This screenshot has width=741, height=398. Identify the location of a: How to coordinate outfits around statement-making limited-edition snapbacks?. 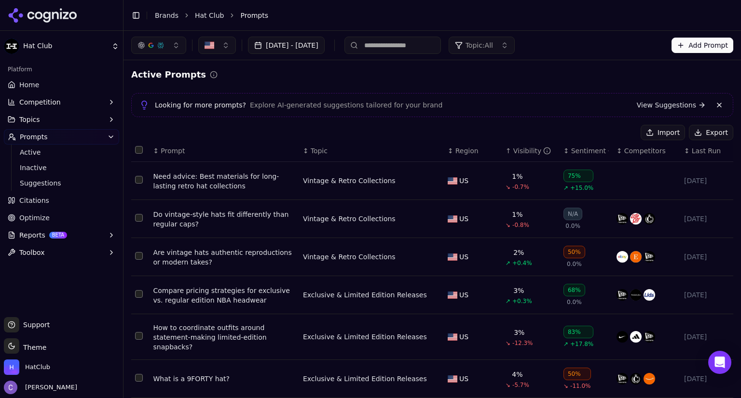
(224, 338).